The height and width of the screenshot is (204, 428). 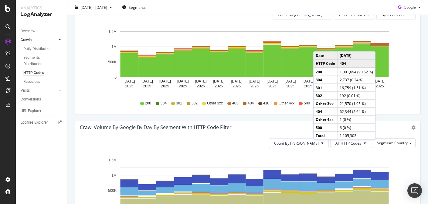 I want to click on td: 62,344 (5.64 %), so click(x=357, y=111).